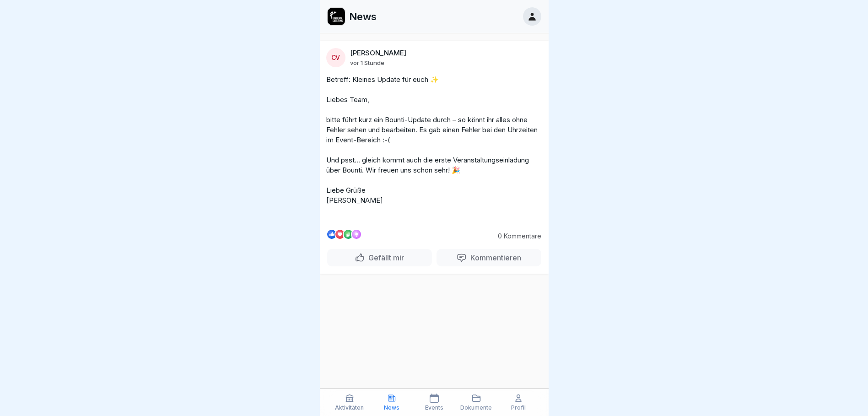 This screenshot has height=416, width=868. I want to click on p: Gefällt mir, so click(385, 257).